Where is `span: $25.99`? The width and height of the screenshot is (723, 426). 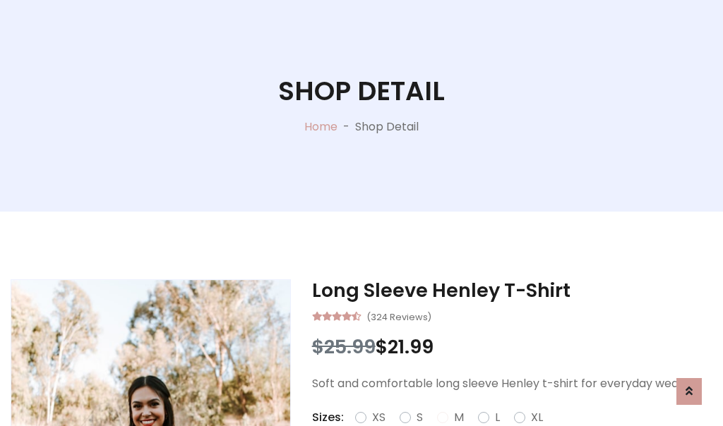
span: $25.99 is located at coordinates (344, 347).